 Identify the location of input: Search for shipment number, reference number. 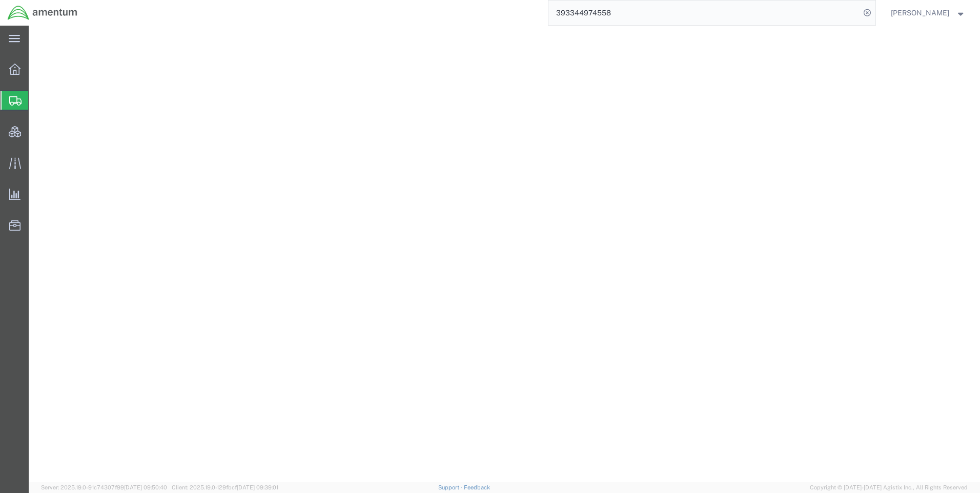
(705, 13).